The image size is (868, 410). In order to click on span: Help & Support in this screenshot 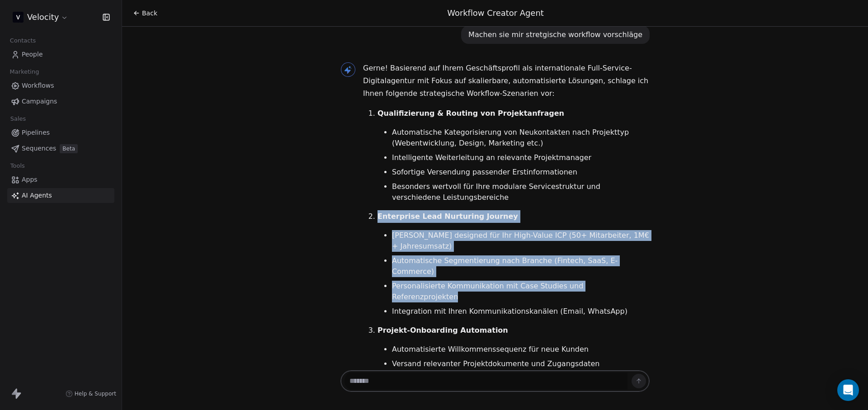, I will do `click(96, 394)`.